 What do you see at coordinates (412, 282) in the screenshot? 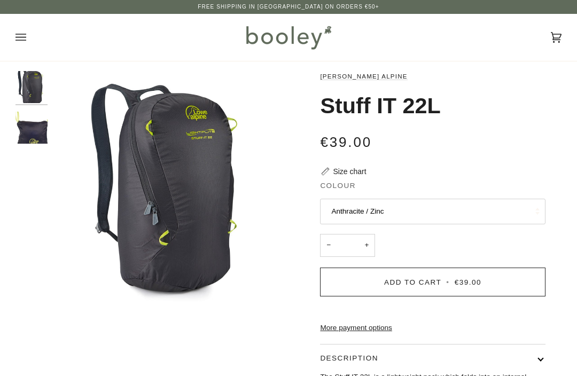
I see `span: Add to Cart` at bounding box center [412, 282].